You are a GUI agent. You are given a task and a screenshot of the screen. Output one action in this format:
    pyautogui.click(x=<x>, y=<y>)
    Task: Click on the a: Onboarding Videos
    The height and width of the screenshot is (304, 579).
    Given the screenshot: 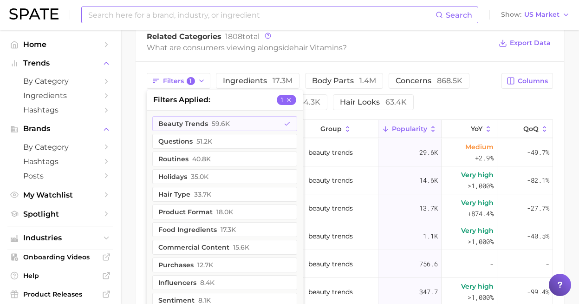 What is the action you would take?
    pyautogui.click(x=60, y=257)
    